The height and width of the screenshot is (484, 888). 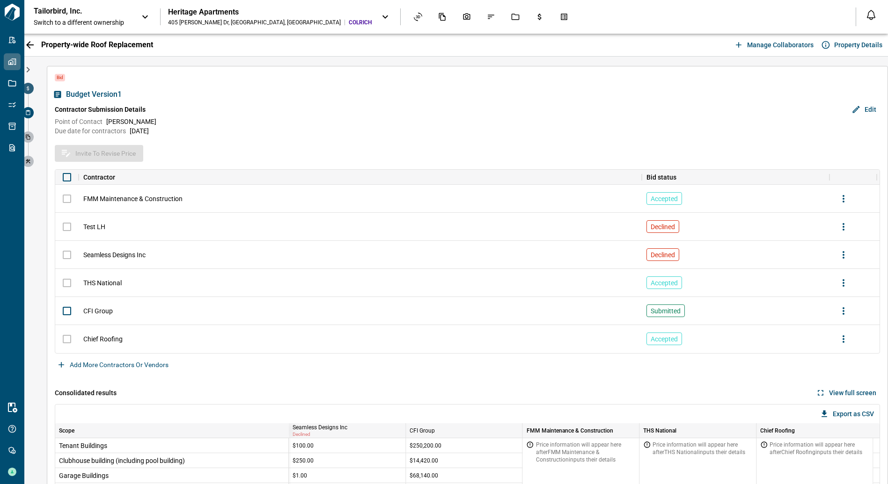 What do you see at coordinates (442, 17) in the screenshot?
I see `div: Documents` at bounding box center [442, 17].